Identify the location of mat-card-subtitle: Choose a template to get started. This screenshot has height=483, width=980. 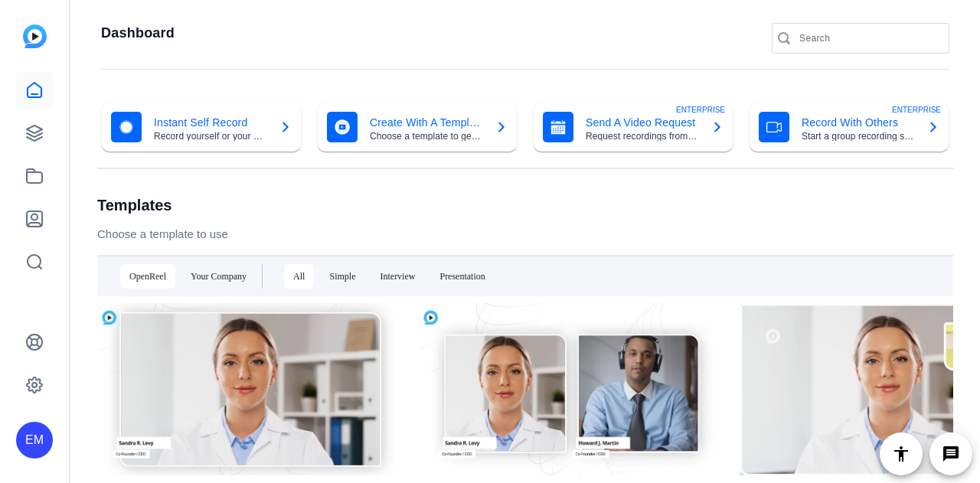
(426, 136).